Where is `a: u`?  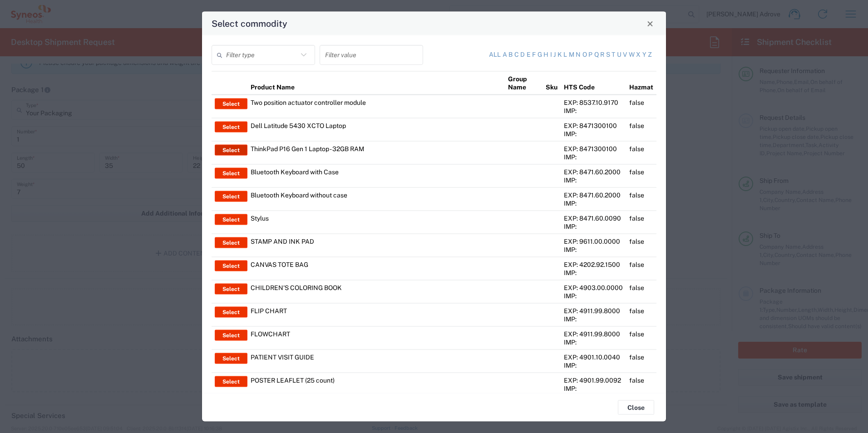 a: u is located at coordinates (619, 55).